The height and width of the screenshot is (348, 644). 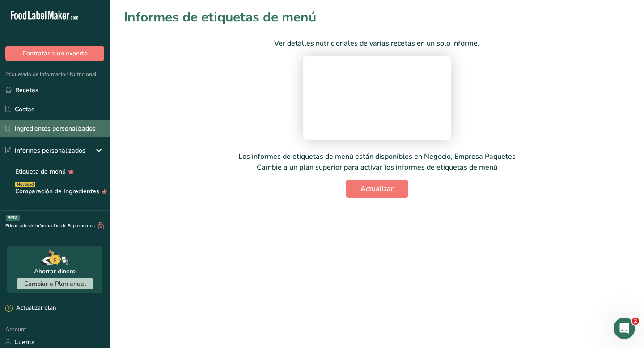 I want to click on button: Contratar a un experto, so click(x=55, y=53).